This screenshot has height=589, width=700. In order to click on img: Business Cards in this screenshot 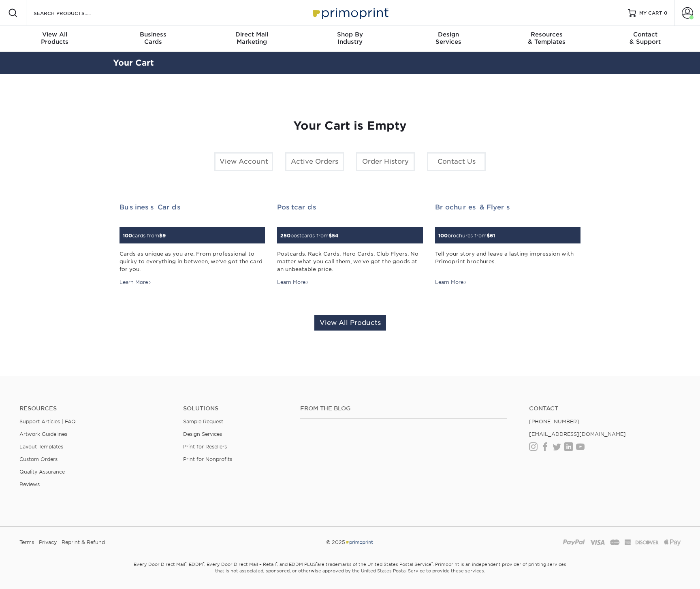, I will do `click(119, 222)`.